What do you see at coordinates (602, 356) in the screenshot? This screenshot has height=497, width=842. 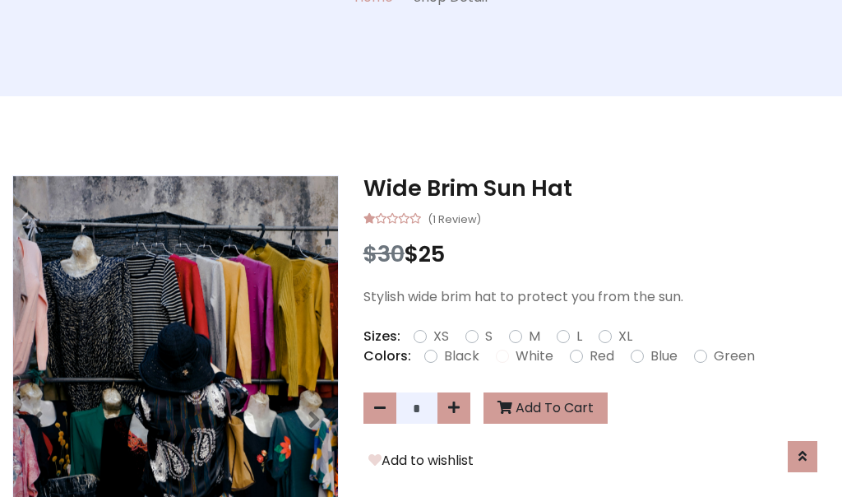 I see `label: Red` at bounding box center [602, 356].